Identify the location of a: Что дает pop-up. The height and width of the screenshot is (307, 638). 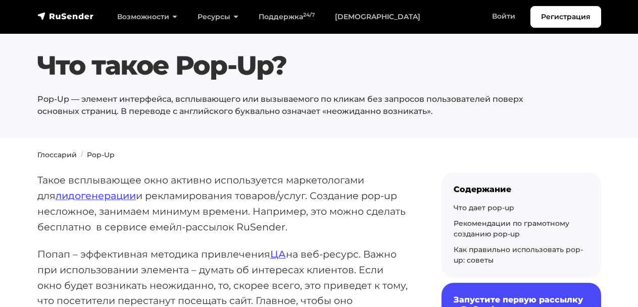
(484, 208).